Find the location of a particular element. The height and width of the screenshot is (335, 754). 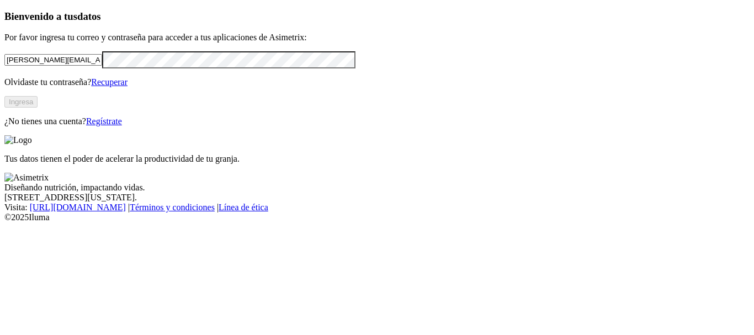

span: datos is located at coordinates (89, 16).